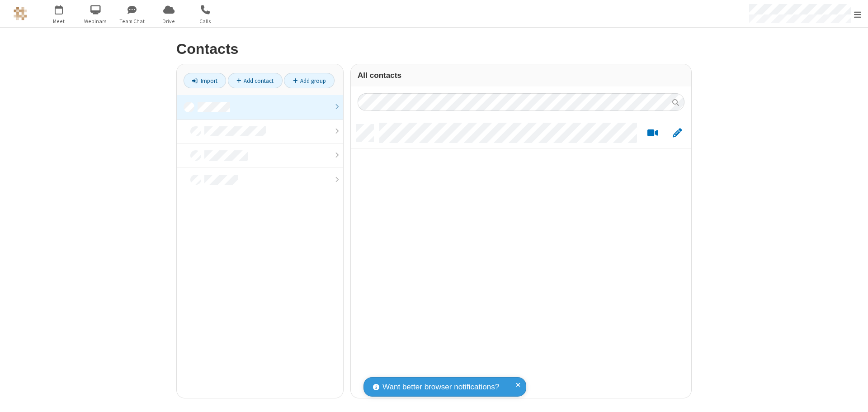 The width and height of the screenshot is (868, 412). What do you see at coordinates (95, 21) in the screenshot?
I see `span: Webinars` at bounding box center [95, 21].